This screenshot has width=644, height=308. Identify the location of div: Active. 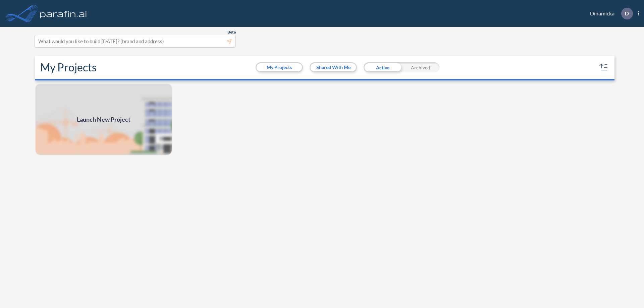
(382, 67).